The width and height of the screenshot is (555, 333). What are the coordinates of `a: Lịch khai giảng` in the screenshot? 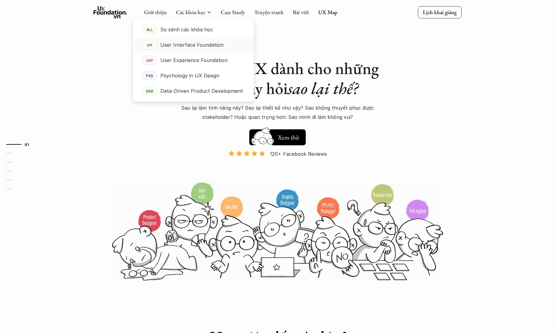 It's located at (440, 12).